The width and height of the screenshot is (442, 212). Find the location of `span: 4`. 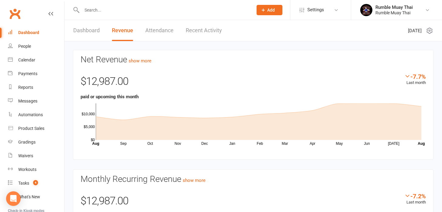

span: 4 is located at coordinates (36, 182).